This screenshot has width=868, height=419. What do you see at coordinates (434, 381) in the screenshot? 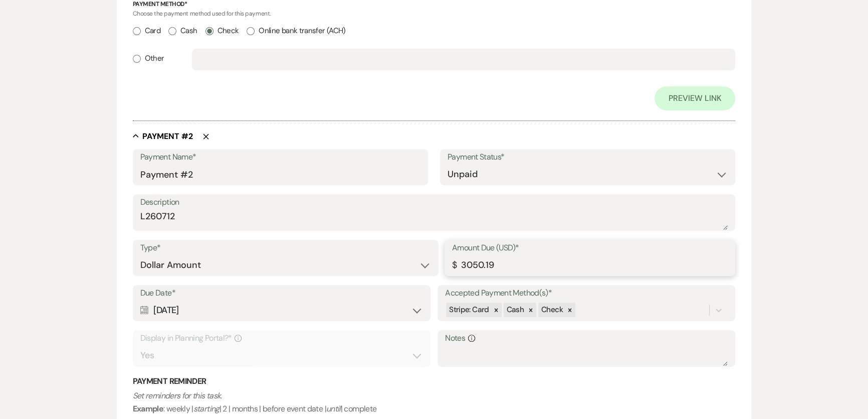
I see `h3: Payment Reminder` at bounding box center [434, 381].